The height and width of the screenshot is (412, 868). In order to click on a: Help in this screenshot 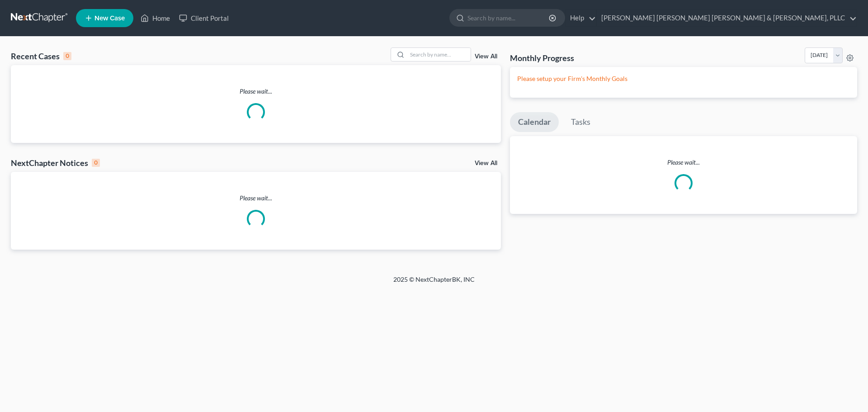, I will do `click(581, 18)`.